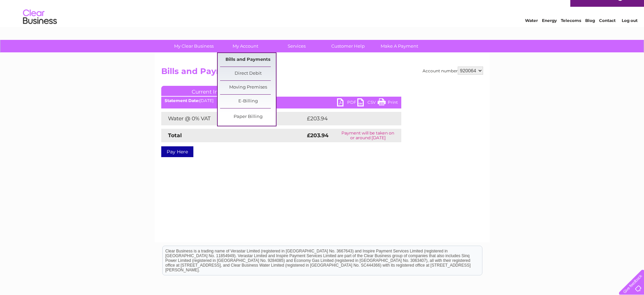  Describe the element at coordinates (607, 31) in the screenshot. I see `a: Contact` at that location.